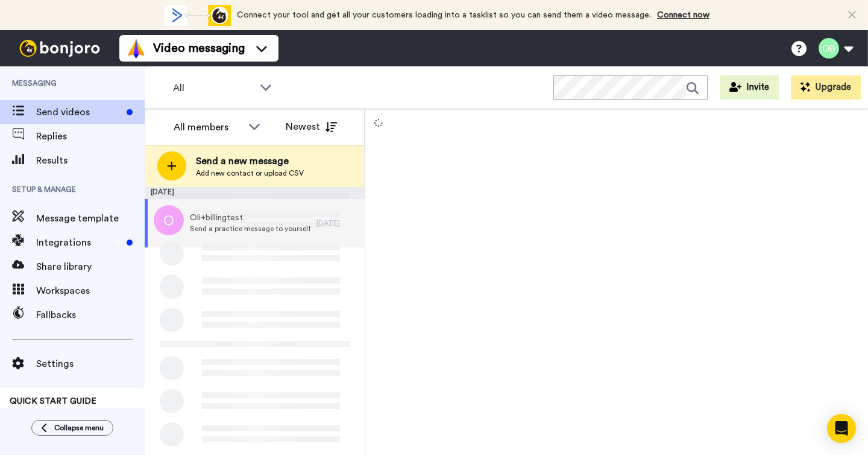  I want to click on span: Message template, so click(91, 218).